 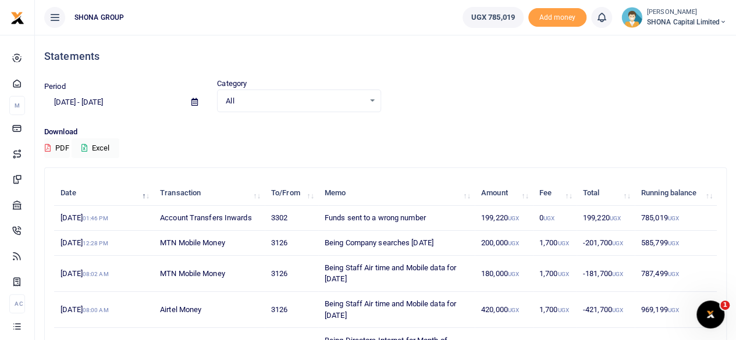 I want to click on button: PDF, so click(x=57, y=148).